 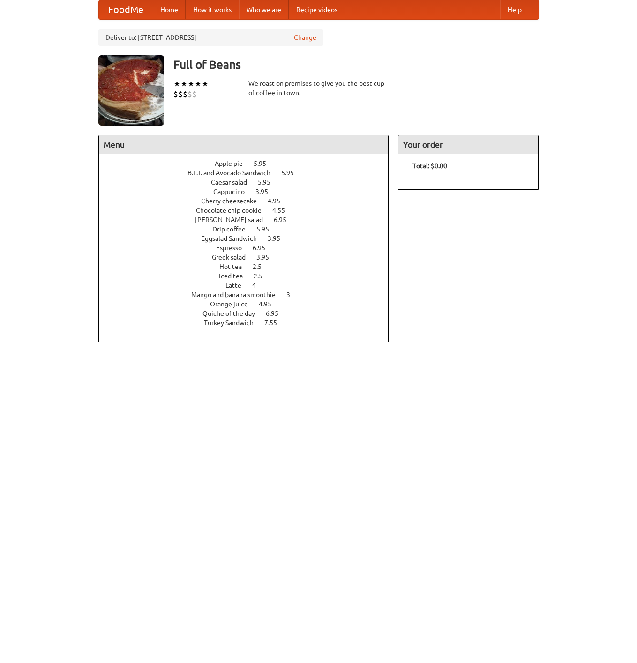 I want to click on a: FoodMe, so click(x=126, y=10).